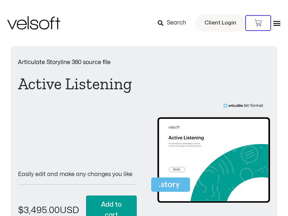  I want to click on a: Client Login, so click(221, 23).